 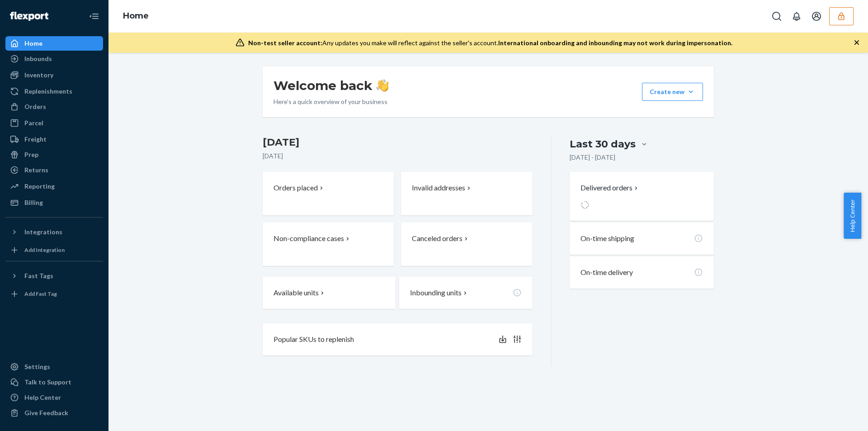 What do you see at coordinates (44, 232) in the screenshot?
I see `div: Integrations` at bounding box center [44, 232].